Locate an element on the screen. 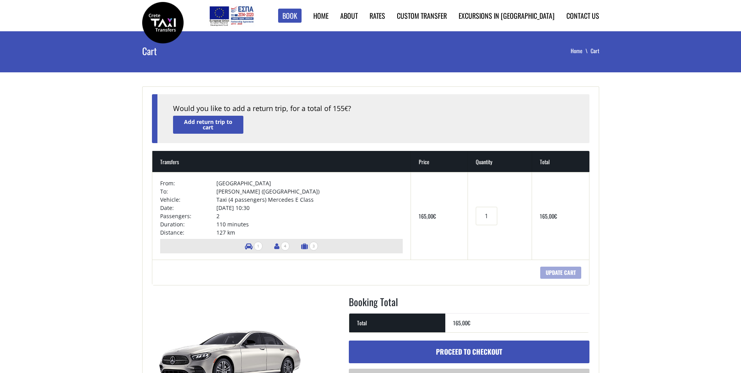 The image size is (741, 373). a: Proceed to checkout is located at coordinates (469, 352).